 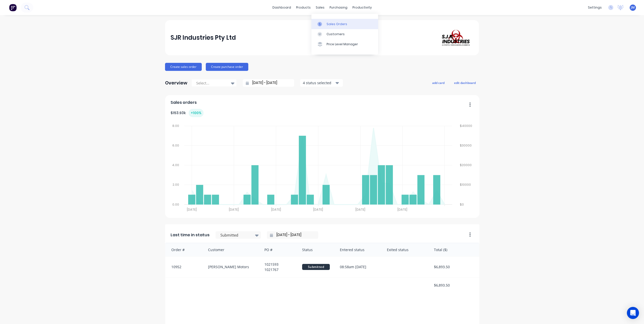 What do you see at coordinates (183, 67) in the screenshot?
I see `button: Create sales order` at bounding box center [183, 67].